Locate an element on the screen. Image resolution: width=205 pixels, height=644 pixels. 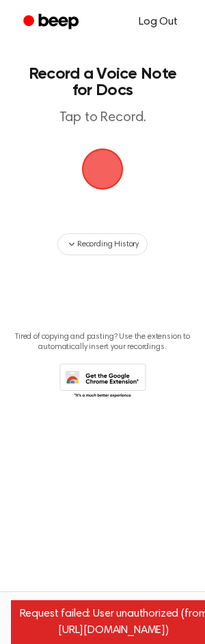
button: Recording History is located at coordinates (102, 245).